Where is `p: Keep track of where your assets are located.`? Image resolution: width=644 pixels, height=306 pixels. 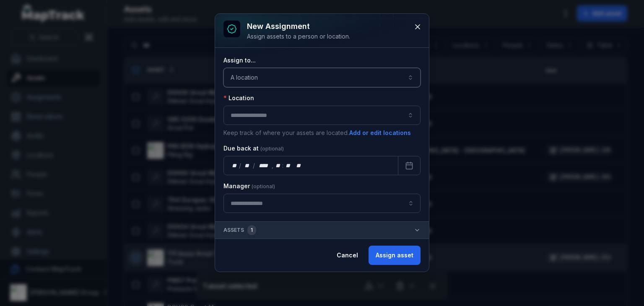 p: Keep track of where your assets are located. is located at coordinates (322, 133).